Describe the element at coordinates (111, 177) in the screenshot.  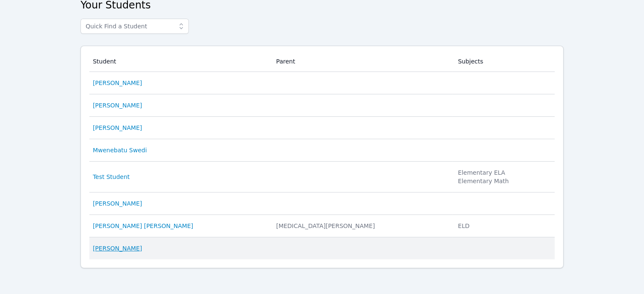
I see `a: Test Student` at that location.